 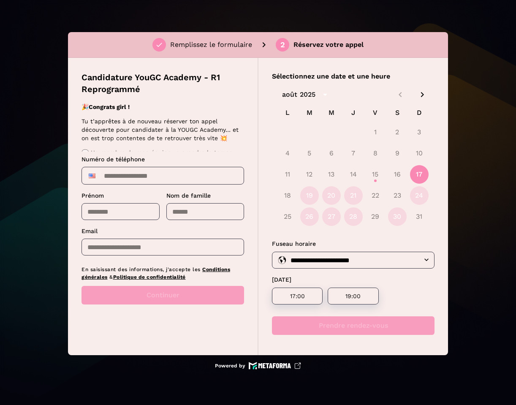 I want to click on span: Prénom, so click(x=92, y=195).